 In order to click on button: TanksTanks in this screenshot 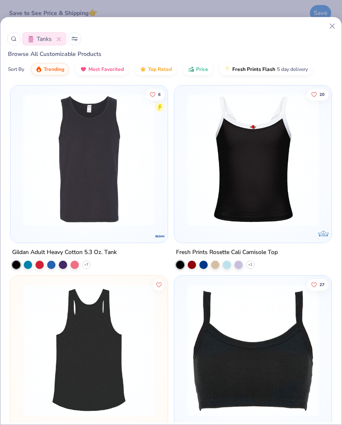, I will do `click(44, 39)`.